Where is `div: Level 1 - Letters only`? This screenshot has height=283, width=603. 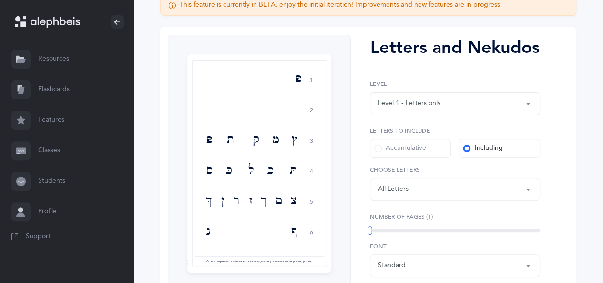
div: Level 1 - Letters only is located at coordinates (409, 103).